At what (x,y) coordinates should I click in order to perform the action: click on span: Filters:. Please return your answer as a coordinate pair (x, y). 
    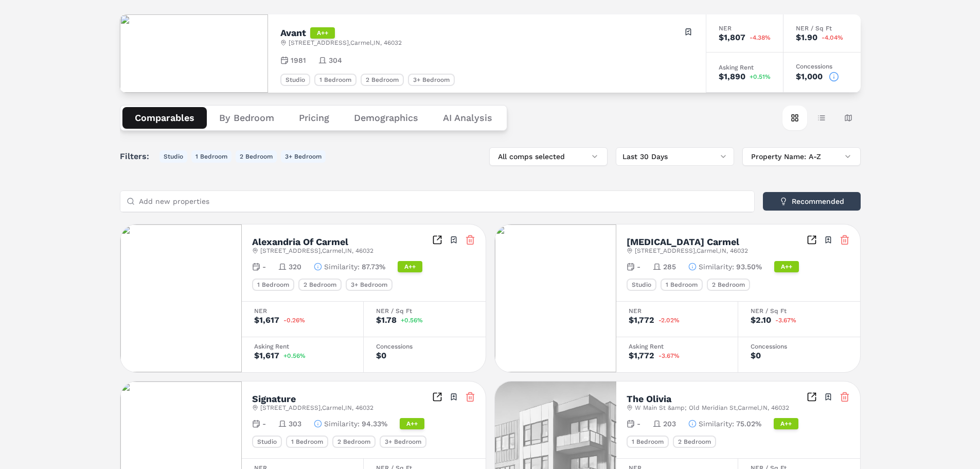
    Looking at the image, I should click on (137, 157).